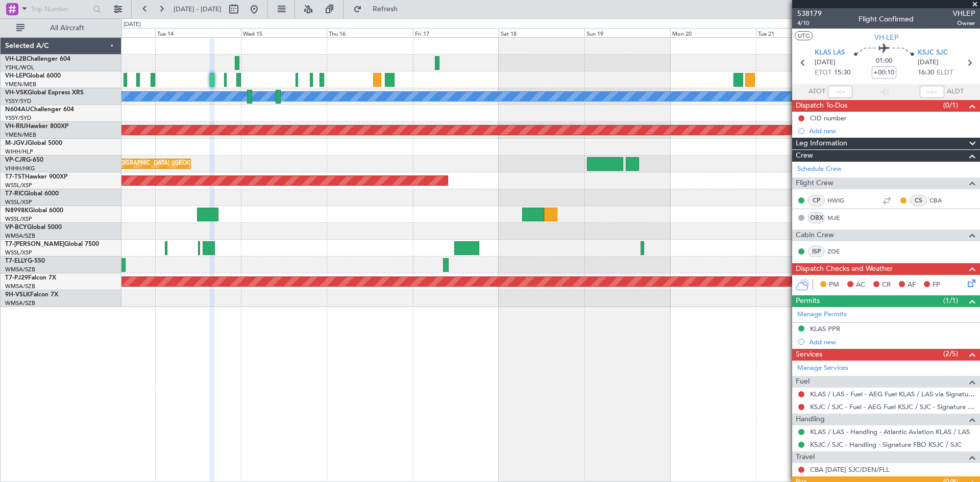 The height and width of the screenshot is (482, 980). Describe the element at coordinates (44, 93) in the screenshot. I see `a: VH-VSKGlobal Express XRS` at that location.